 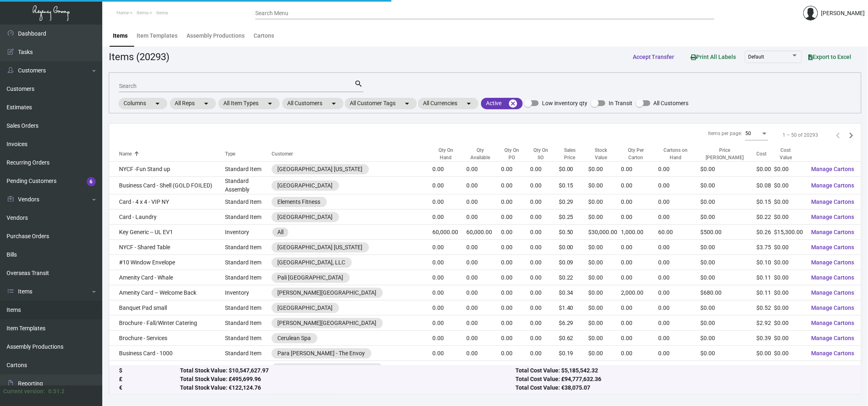 I want to click on td: Amenity Card – Welcome Back, so click(x=167, y=293).